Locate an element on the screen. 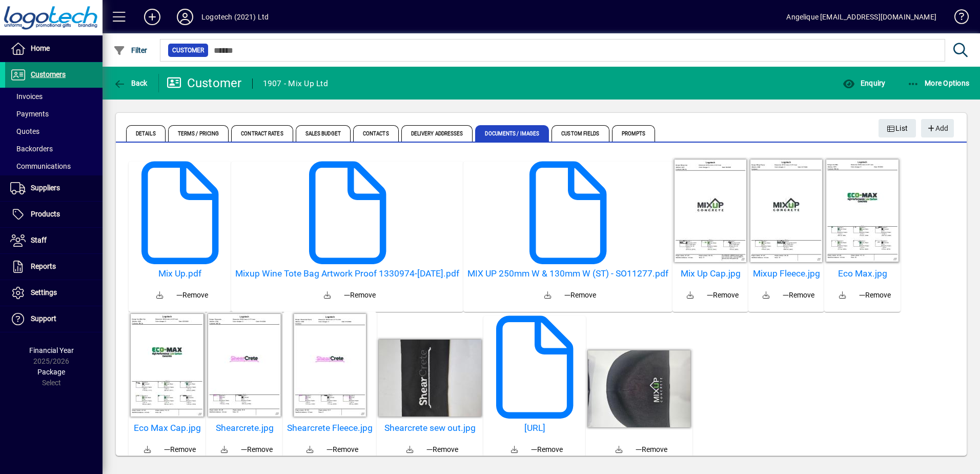 The width and height of the screenshot is (980, 474). span: Contract Rates is located at coordinates (262, 133).